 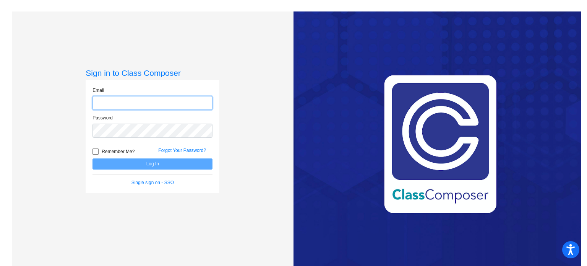 What do you see at coordinates (152, 182) in the screenshot?
I see `a: Single sign on - SSO` at bounding box center [152, 182].